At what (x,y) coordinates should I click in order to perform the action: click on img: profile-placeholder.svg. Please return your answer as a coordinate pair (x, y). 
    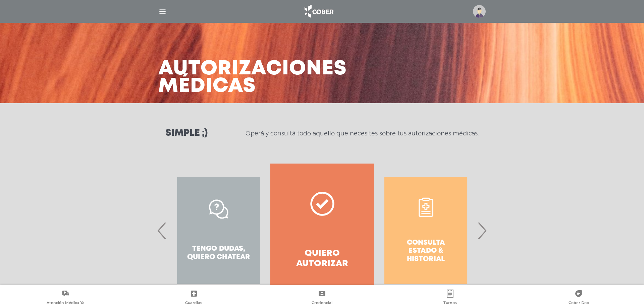
    Looking at the image, I should click on (479, 11).